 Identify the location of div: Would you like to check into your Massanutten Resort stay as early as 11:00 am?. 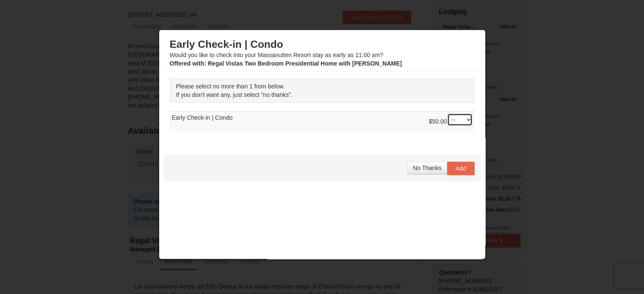
(322, 53).